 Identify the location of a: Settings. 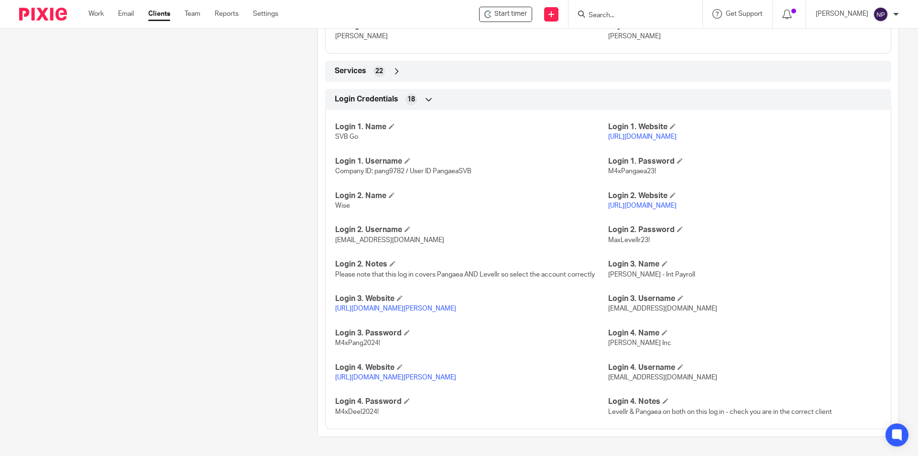
(265, 14).